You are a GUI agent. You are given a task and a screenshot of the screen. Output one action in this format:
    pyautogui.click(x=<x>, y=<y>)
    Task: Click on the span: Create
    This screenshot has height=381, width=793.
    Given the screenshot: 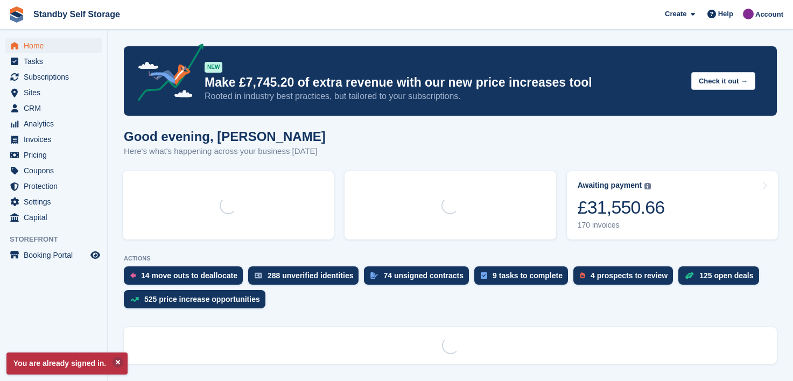 What is the action you would take?
    pyautogui.click(x=676, y=14)
    